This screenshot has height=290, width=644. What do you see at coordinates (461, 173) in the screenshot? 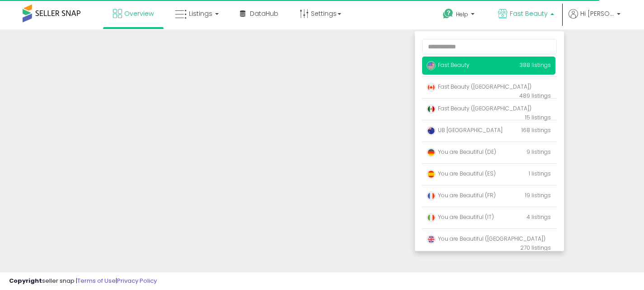
I see `span: You are Beautiful (ES)` at bounding box center [461, 173].